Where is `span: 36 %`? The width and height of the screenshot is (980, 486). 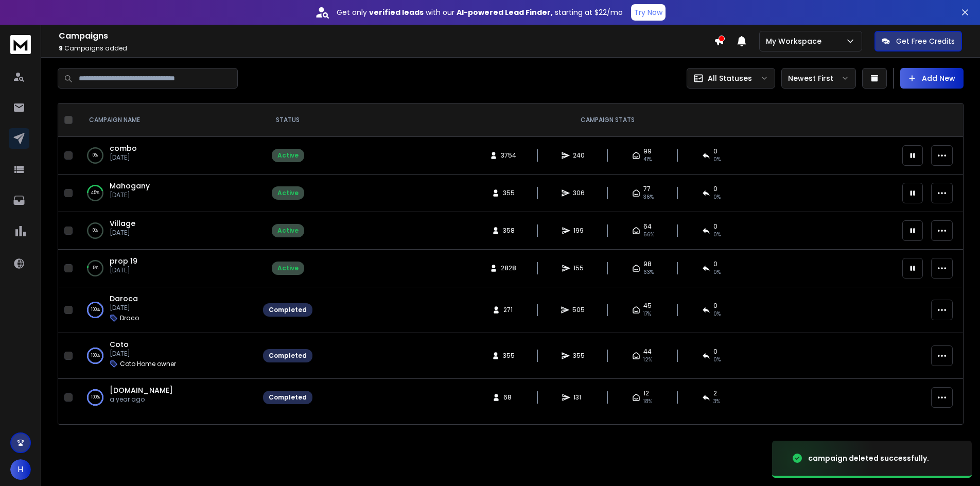 span: 36 % is located at coordinates (648, 197).